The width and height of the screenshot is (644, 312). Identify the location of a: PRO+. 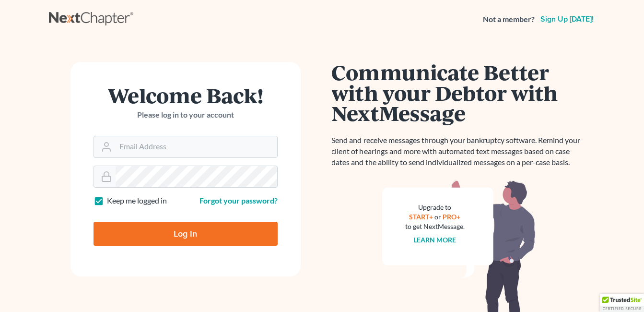
(451, 217).